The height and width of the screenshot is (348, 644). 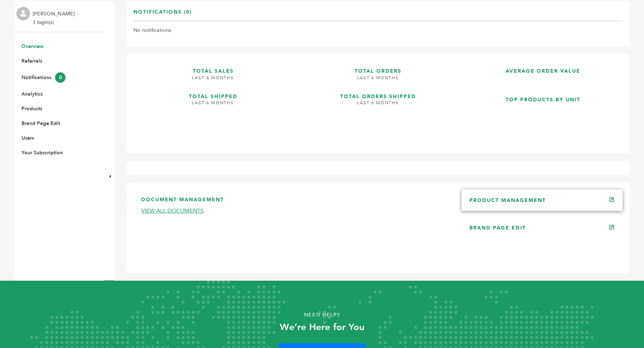 What do you see at coordinates (378, 30) in the screenshot?
I see `td: No notifications.` at bounding box center [378, 30].